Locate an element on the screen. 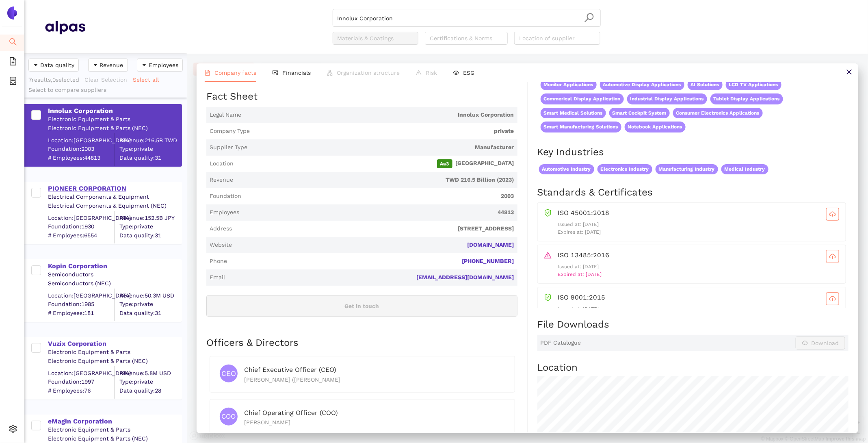  span: Medical Industry is located at coordinates (745, 169).